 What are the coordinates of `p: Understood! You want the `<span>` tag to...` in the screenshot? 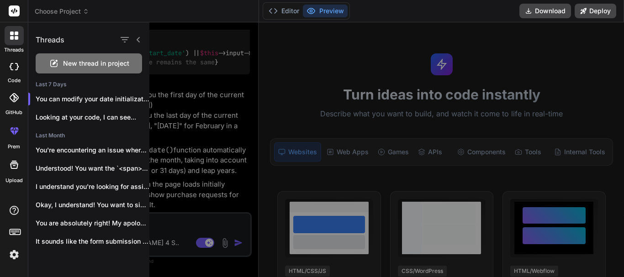 It's located at (92, 169).